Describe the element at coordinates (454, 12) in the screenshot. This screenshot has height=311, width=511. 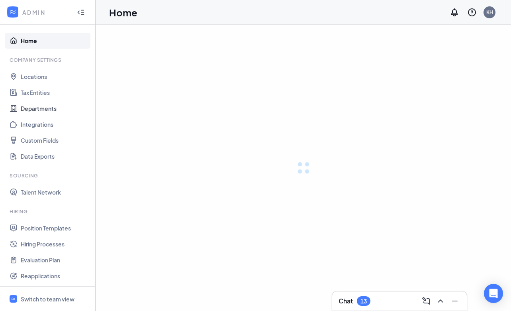
I see `svg: Notifications` at that location.